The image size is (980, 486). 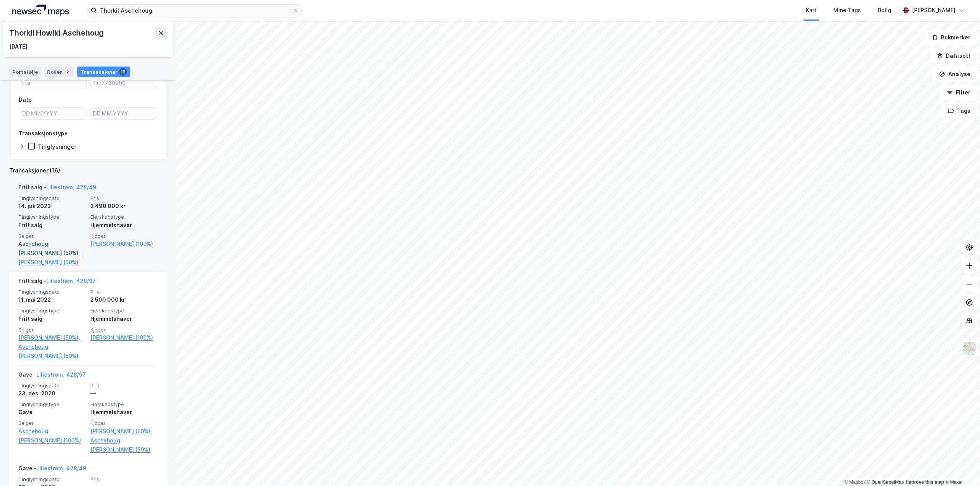 What do you see at coordinates (25, 72) in the screenshot?
I see `div: Portefølje` at bounding box center [25, 72].